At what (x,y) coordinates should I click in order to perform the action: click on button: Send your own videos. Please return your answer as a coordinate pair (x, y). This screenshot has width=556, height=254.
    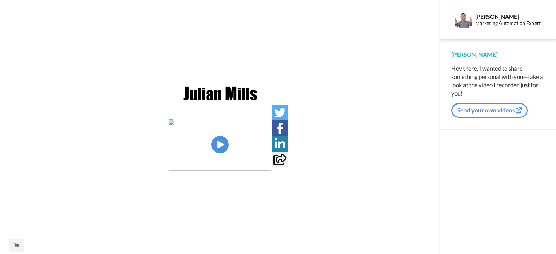
    Looking at the image, I should click on (490, 111).